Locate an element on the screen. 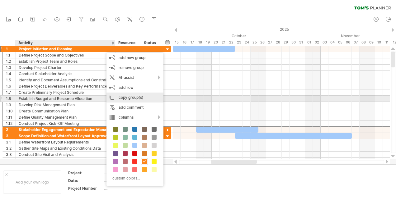 This screenshot has height=200, width=396. span: remove group is located at coordinates (131, 67).